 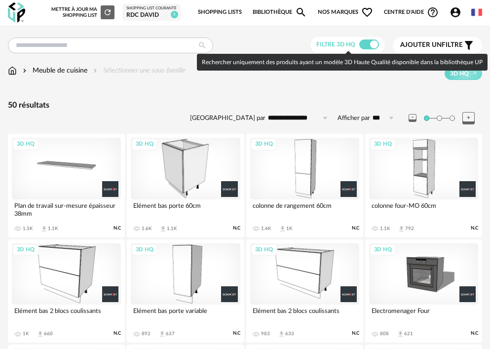 I want to click on div: 50 résultats, so click(x=245, y=105).